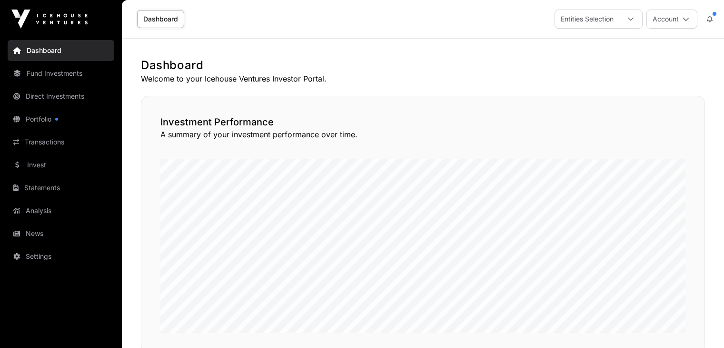 Image resolution: width=724 pixels, height=348 pixels. What do you see at coordinates (423, 134) in the screenshot?
I see `p: A summary of your investment performance over time.` at bounding box center [423, 134].